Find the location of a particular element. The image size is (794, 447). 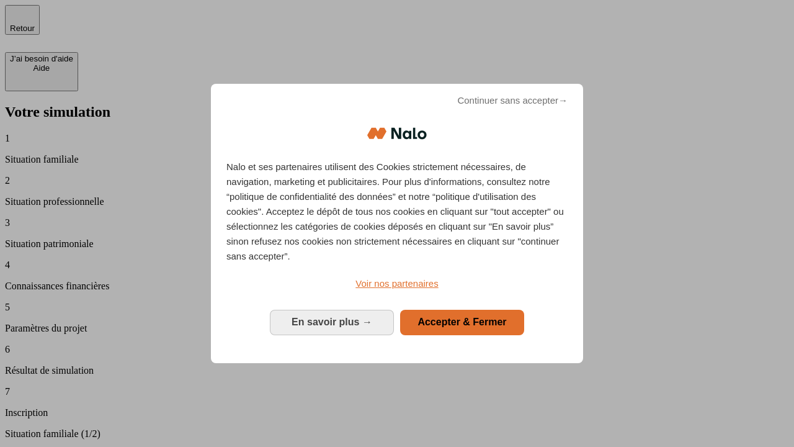

a: Voir nos partenaires is located at coordinates (397, 283).